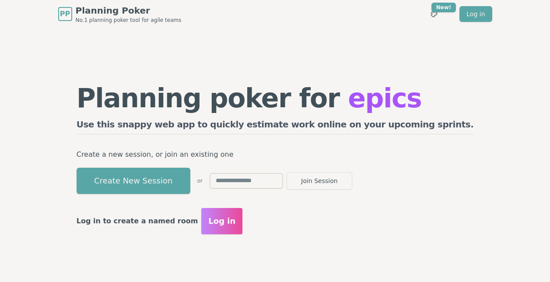 This screenshot has height=282, width=550. I want to click on span: or, so click(200, 181).